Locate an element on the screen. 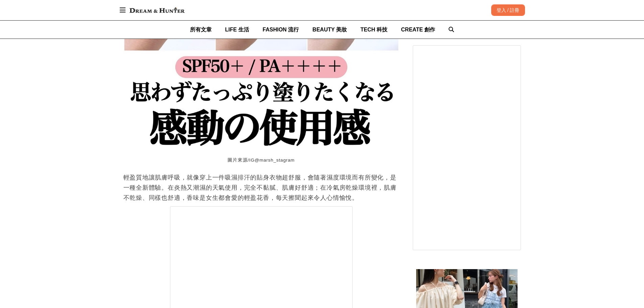 The height and width of the screenshot is (308, 644). p: 輕盈質地讓肌膚呼吸，就像穿上一件吸濕排汗的貼身衣物超舒服，會隨著濕度環境而有所變化，是一種全新體驗。在炎熱又潮濕的天氣使用，完全不黏膩、肌膚好舒適；在冷氣房乾燥環境裡，肌膚不乾燥、同樣也舒適，香... is located at coordinates (261, 188).